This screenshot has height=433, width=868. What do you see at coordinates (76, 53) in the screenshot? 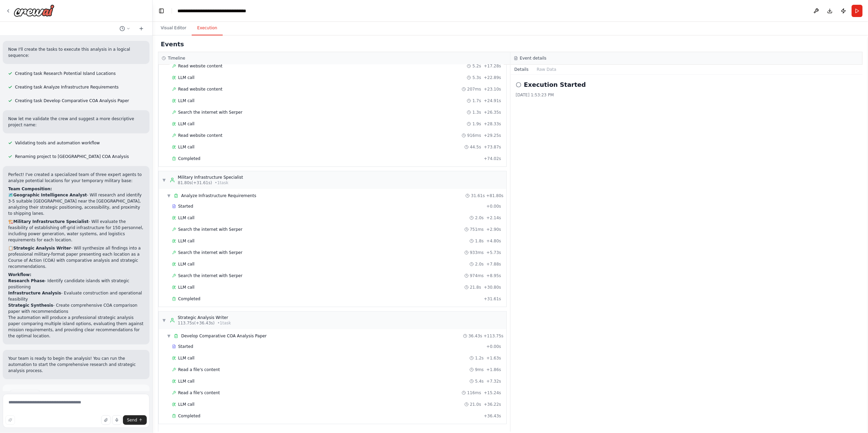
I see `p: Now I'll create the tasks to execute this analysis in a logical sequence:` at bounding box center [76, 53].